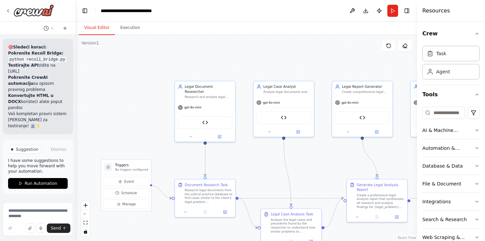 The height and width of the screenshot is (241, 485). I want to click on button: Upload files, so click(30, 228).